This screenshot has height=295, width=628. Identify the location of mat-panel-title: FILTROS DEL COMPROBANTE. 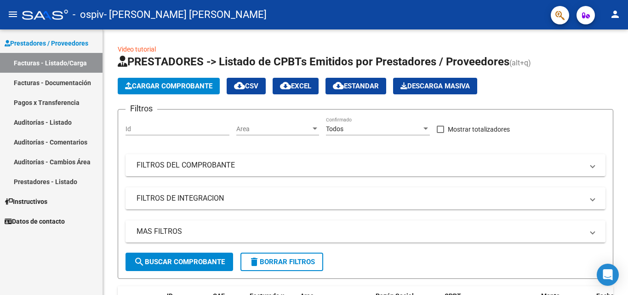
(360, 165).